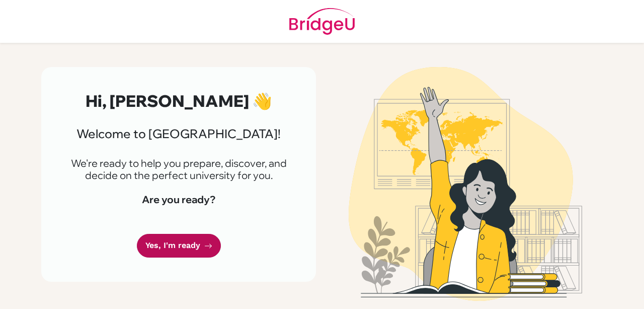 The height and width of the screenshot is (309, 644). Describe the element at coordinates (178, 199) in the screenshot. I see `h4: Are you ready?` at that location.